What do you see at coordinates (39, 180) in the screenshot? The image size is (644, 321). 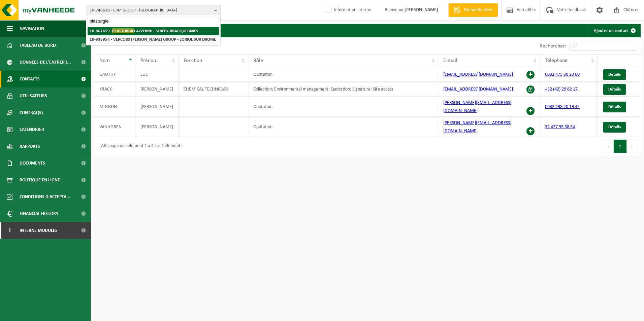 I see `span: Boutique en ligne` at bounding box center [39, 180].